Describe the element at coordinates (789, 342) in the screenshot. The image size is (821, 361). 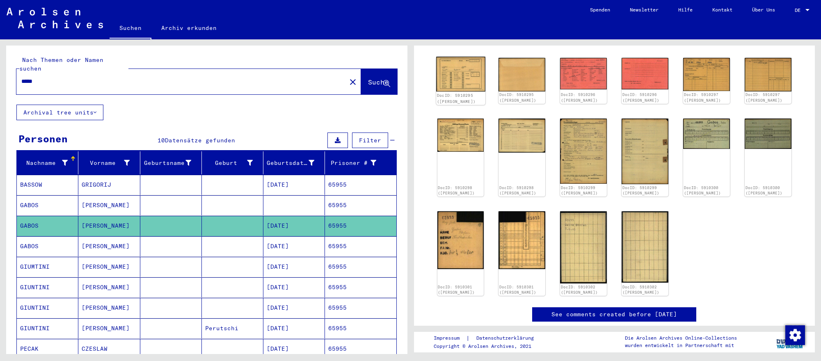
I see `img: yv_logo.png` at that location.